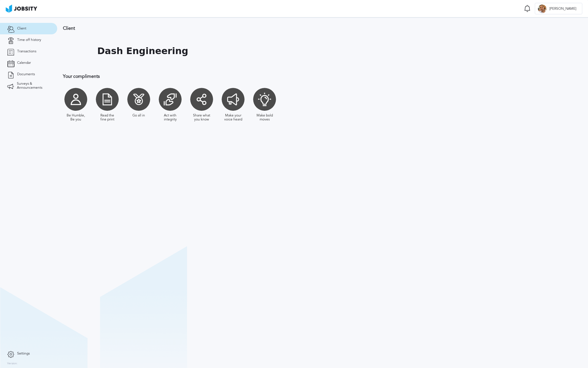  What do you see at coordinates (22, 29) in the screenshot?
I see `span: Client` at bounding box center [22, 29].